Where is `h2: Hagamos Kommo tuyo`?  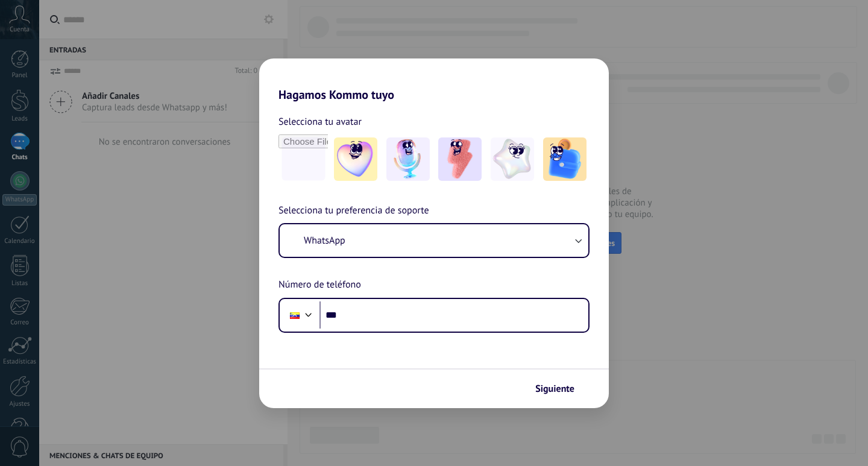
h2: Hagamos Kommo tuyo is located at coordinates (434, 80).